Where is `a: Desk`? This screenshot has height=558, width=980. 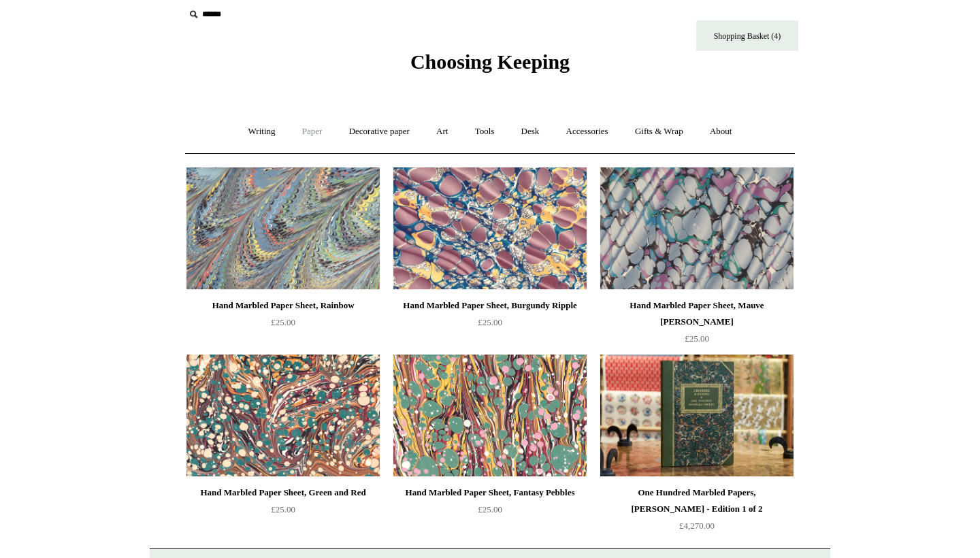
a: Desk is located at coordinates (531, 131).